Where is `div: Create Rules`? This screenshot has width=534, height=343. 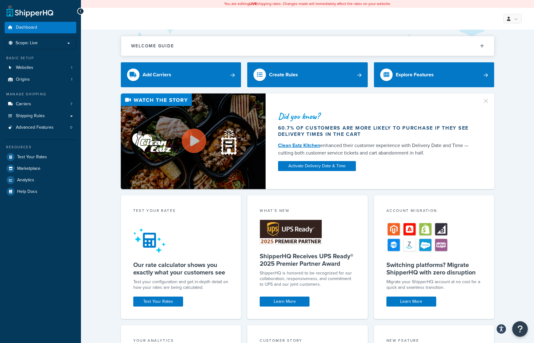
div: Create Rules is located at coordinates (283, 75).